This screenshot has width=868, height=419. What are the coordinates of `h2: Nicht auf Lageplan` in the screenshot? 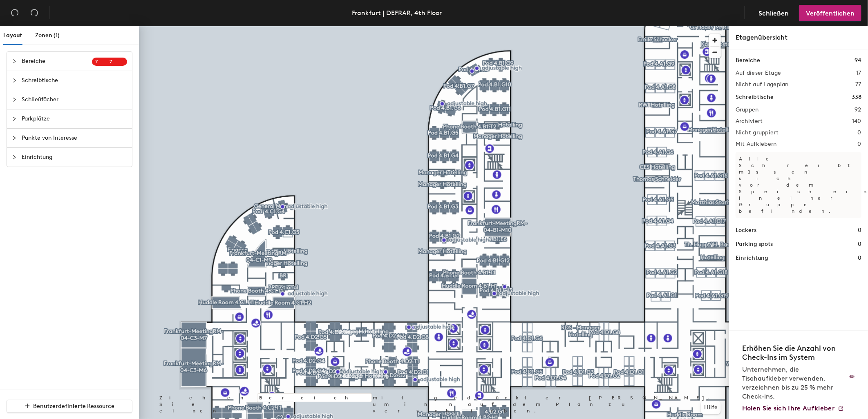 It's located at (762, 85).